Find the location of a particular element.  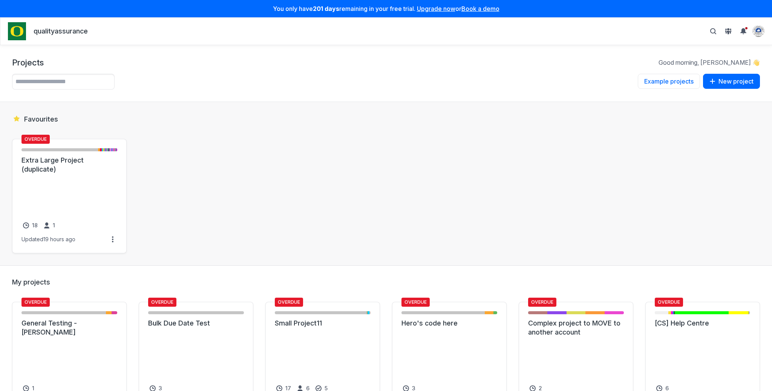

button: View People & Groups is located at coordinates (728, 31).